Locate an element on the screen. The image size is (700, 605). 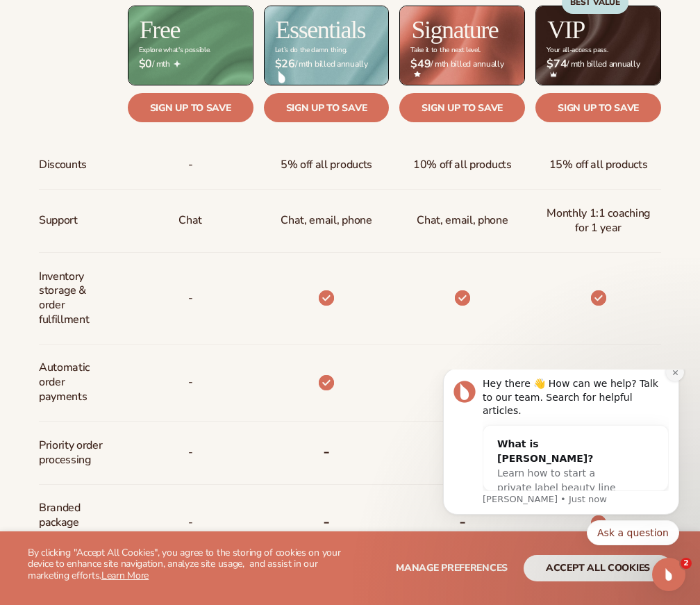
span: 2 is located at coordinates (686, 563).